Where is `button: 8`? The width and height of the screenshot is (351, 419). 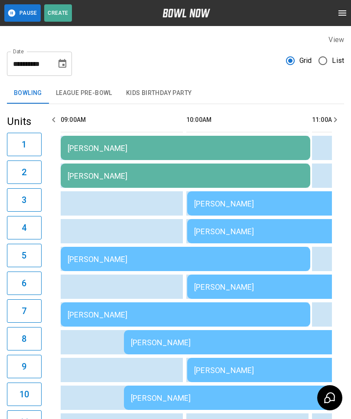
button: 8 is located at coordinates (24, 339).